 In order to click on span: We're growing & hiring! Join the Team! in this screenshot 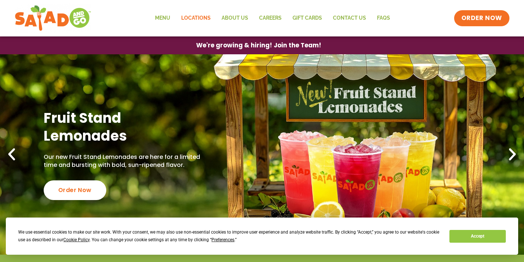, I will do `click(259, 45)`.